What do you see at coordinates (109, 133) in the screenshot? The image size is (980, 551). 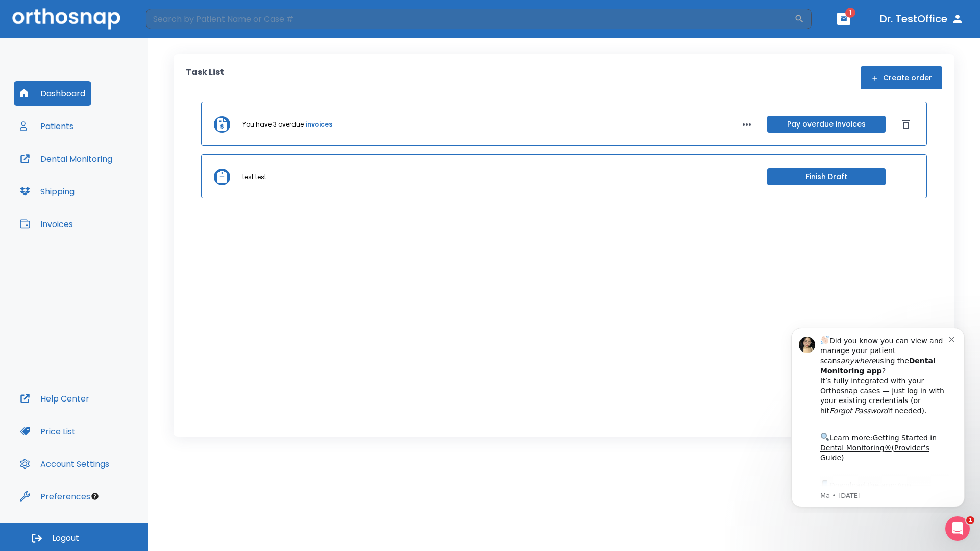 I see `div: Learn more: ​` at bounding box center [109, 133].